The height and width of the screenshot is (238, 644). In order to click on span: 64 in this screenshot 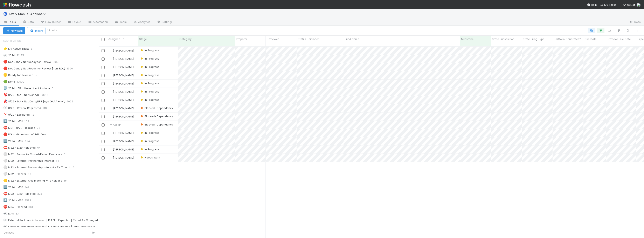, I will do `click(41, 147)`.